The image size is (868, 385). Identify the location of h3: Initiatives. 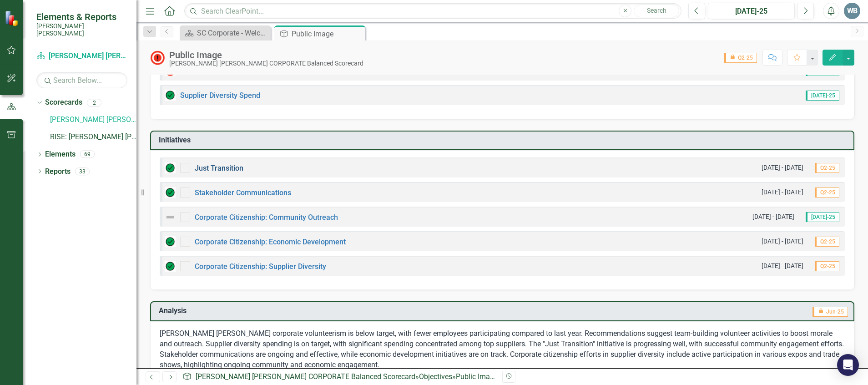
(504, 140).